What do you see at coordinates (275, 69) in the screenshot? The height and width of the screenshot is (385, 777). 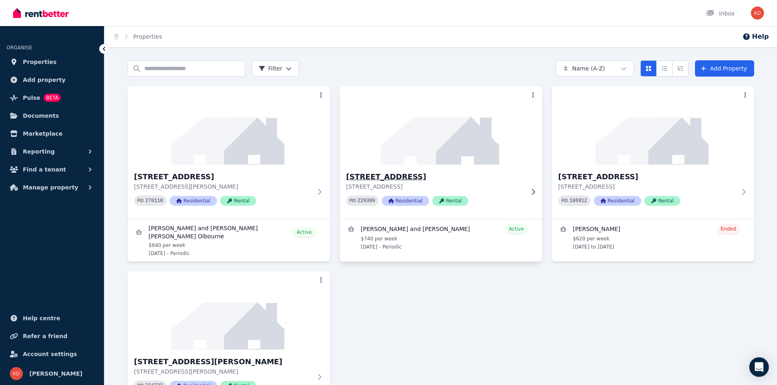 I see `button: Filter` at bounding box center [275, 69].